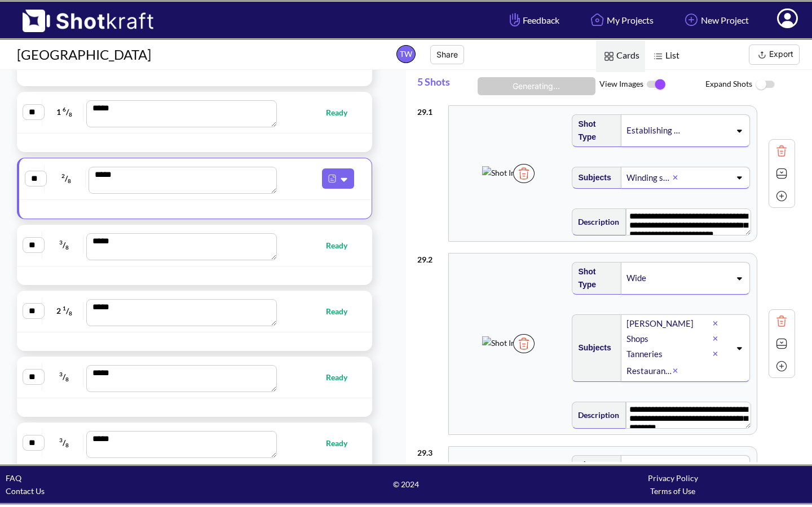  What do you see at coordinates (774, 54) in the screenshot?
I see `button: Export` at bounding box center [774, 54].